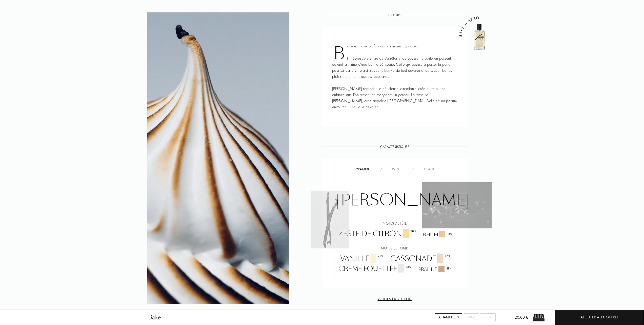 Image resolution: width=644 pixels, height=325 pixels. I want to click on img: QBHDNPARD2OGQ_2.png, so click(330, 220).